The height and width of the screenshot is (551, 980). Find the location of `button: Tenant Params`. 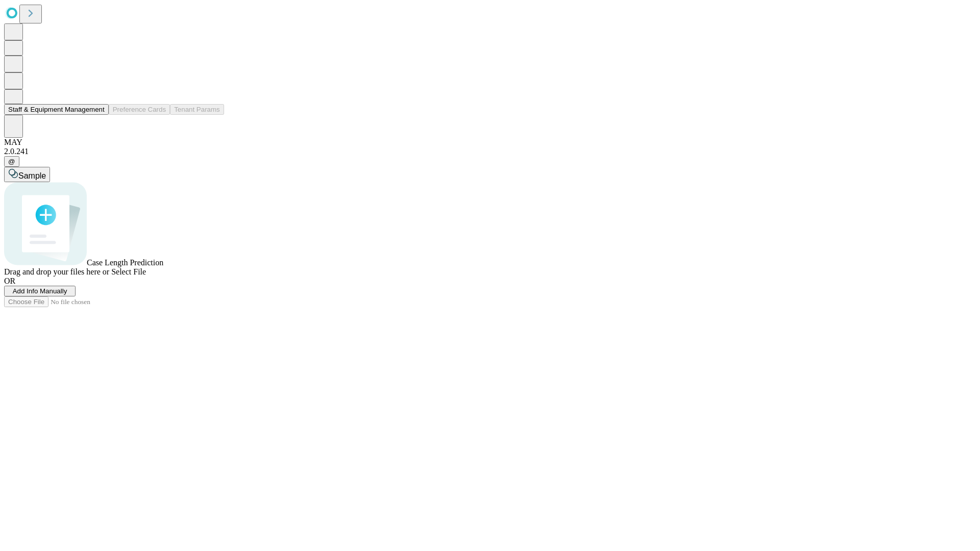

button: Tenant Params is located at coordinates (197, 109).